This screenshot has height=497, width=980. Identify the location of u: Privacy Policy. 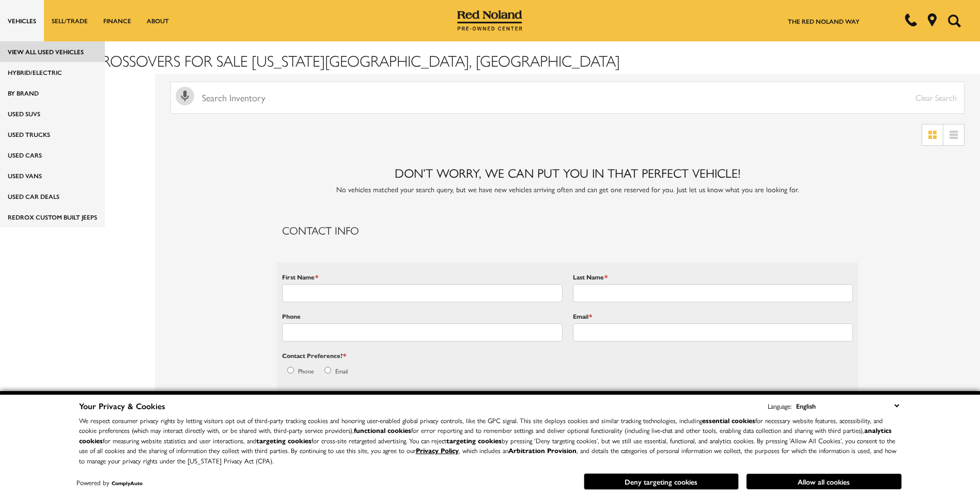
(437, 450).